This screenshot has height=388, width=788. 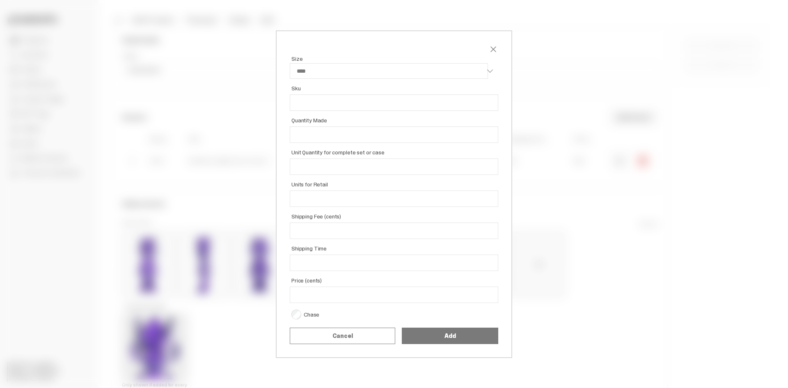 I want to click on span: Unit Quantity for complete set or case, so click(x=395, y=152).